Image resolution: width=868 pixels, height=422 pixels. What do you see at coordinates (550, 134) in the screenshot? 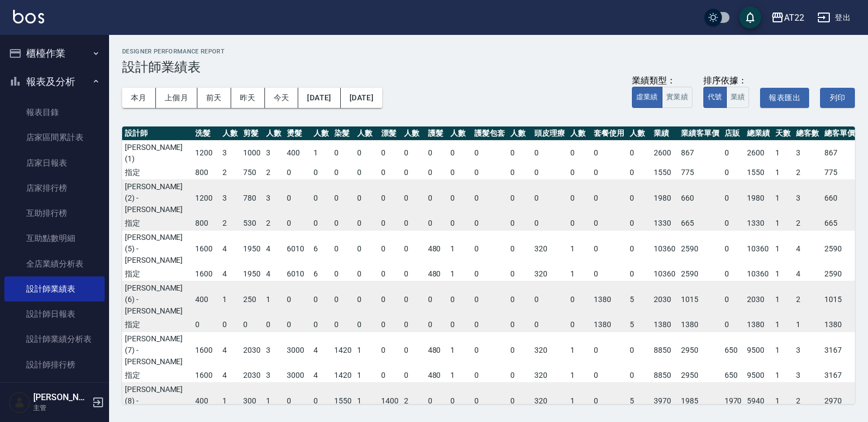
I see `th: 頭皮理療` at bounding box center [550, 134].